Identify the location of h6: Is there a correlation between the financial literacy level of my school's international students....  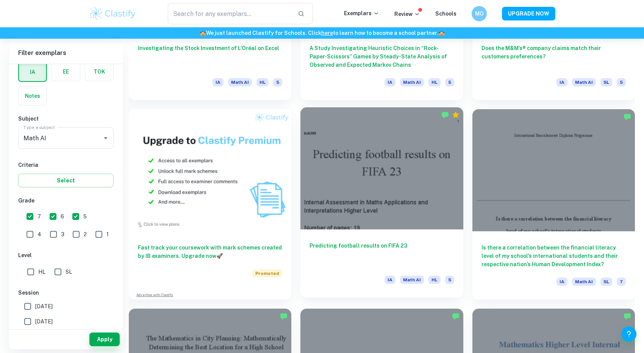
(553, 256).